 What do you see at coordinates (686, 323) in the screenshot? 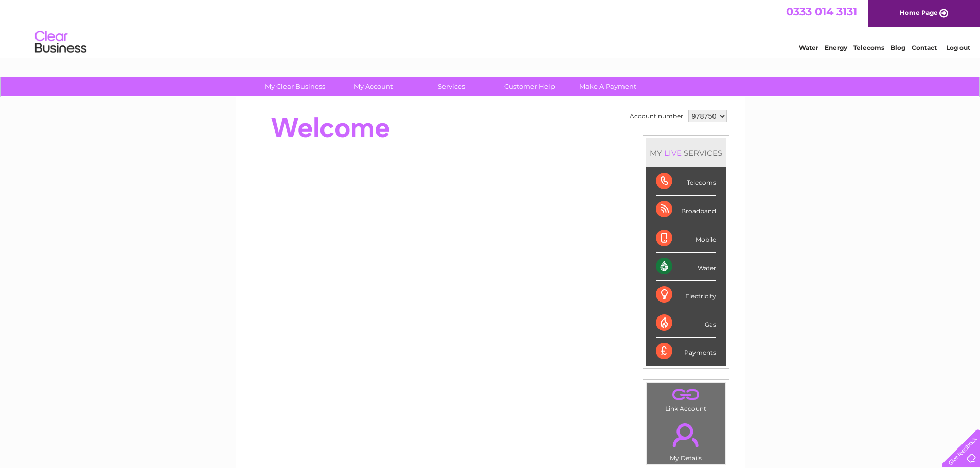
I see `div: Gas` at bounding box center [686, 323].